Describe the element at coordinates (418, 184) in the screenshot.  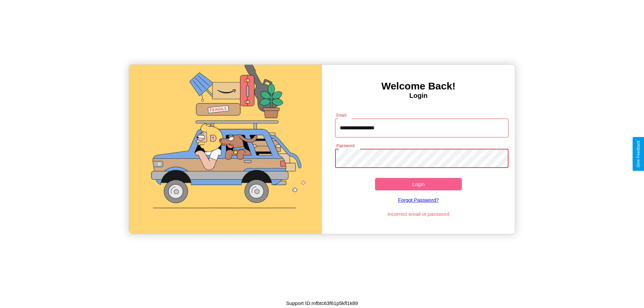
I see `button: Login` at that location.